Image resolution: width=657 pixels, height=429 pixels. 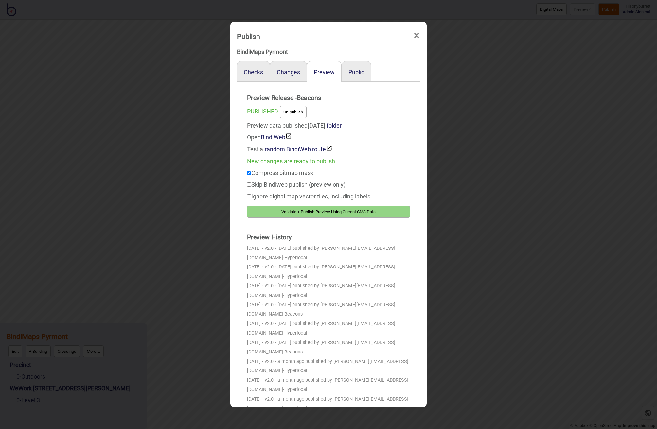 I want to click on input: Ignore digital map vector tiles, including labels, so click(x=249, y=196).